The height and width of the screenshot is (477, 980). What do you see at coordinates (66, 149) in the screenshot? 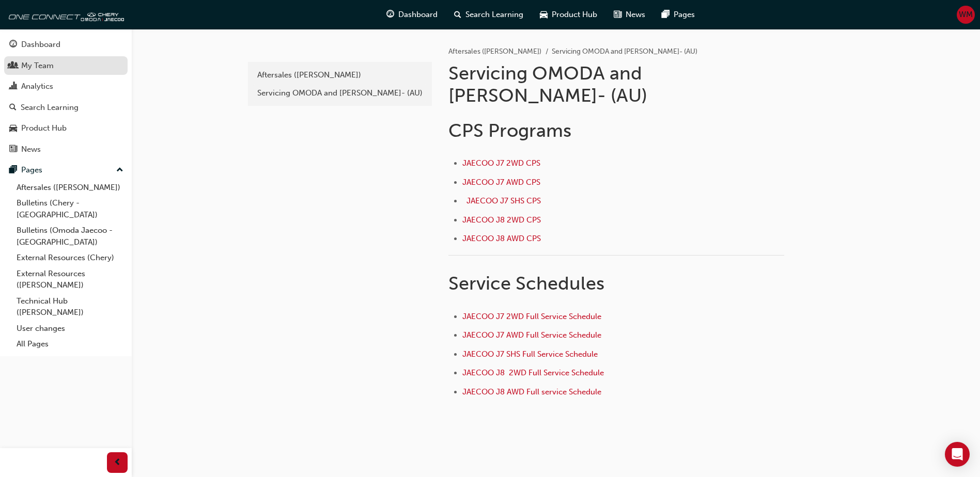
I see `a: News` at bounding box center [66, 149].